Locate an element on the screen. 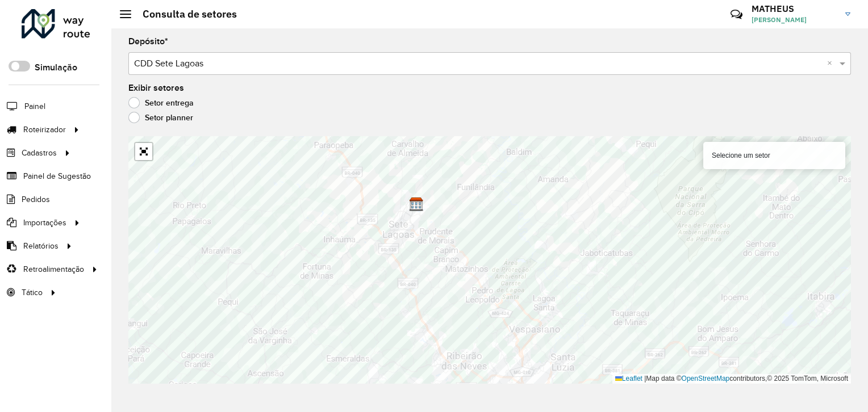 This screenshot has width=868, height=412. label: Depósito is located at coordinates (148, 41).